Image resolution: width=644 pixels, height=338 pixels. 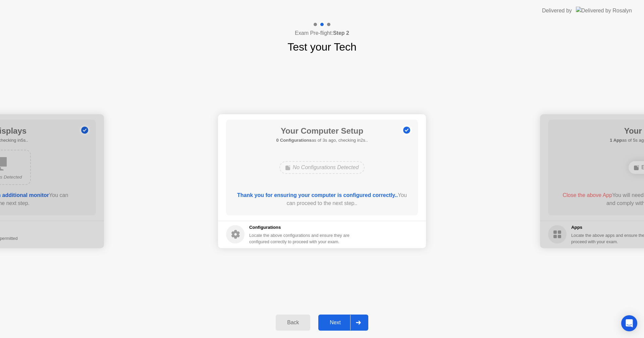 What do you see at coordinates (299, 227) in the screenshot?
I see `h5: Configurations` at bounding box center [299, 227].